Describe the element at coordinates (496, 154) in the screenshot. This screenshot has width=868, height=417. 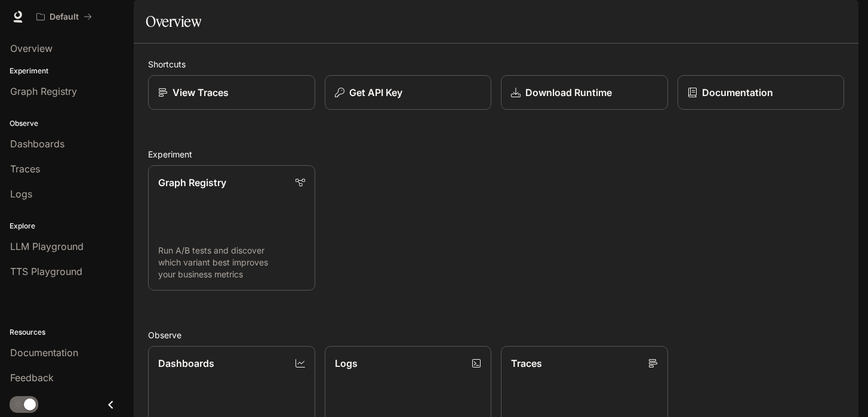
I see `h2: Experiment` at that location.